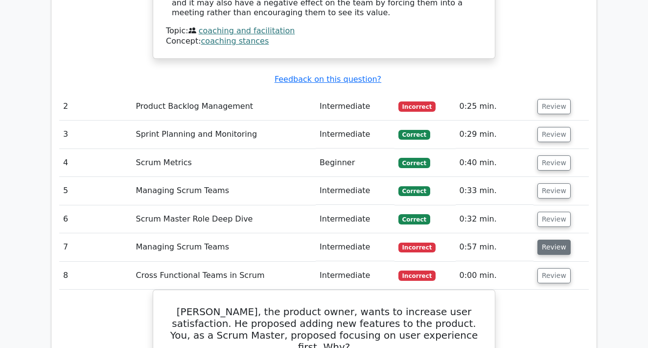 The image size is (648, 348). What do you see at coordinates (96, 247) in the screenshot?
I see `td: 7` at bounding box center [96, 247].